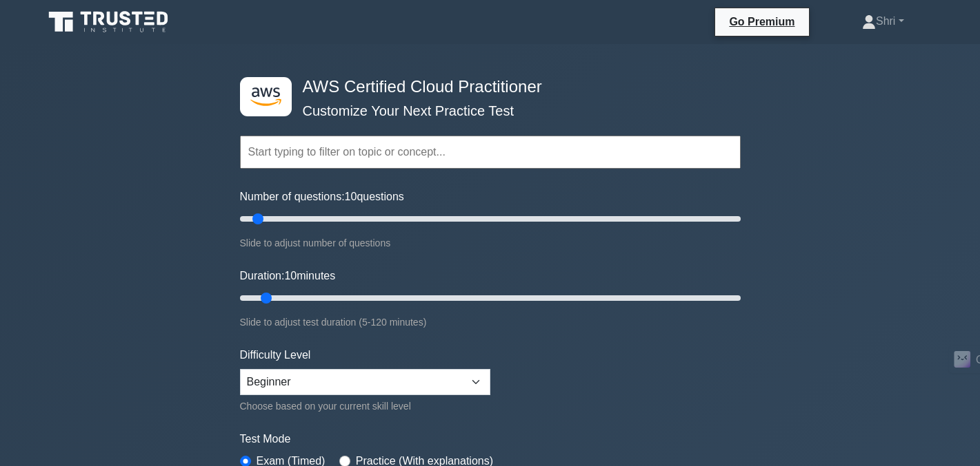 The height and width of the screenshot is (466, 980). I want to click on label: Test Mode, so click(490, 439).